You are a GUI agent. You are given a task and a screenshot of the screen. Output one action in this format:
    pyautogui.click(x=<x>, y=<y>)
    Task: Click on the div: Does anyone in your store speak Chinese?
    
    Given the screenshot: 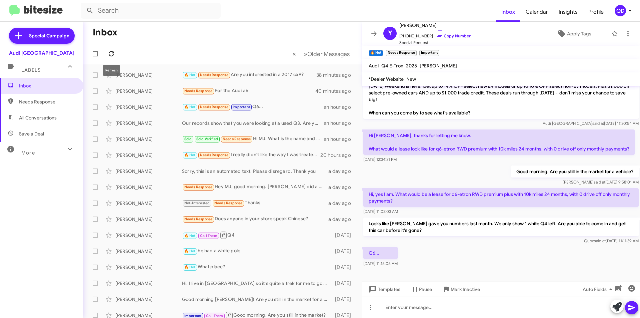 What is the action you would take?
    pyautogui.click(x=255, y=219)
    